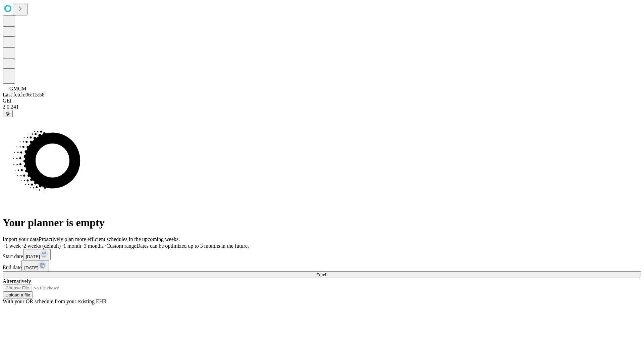  Describe the element at coordinates (93, 245) in the screenshot. I see `span: 3 months` at that location.